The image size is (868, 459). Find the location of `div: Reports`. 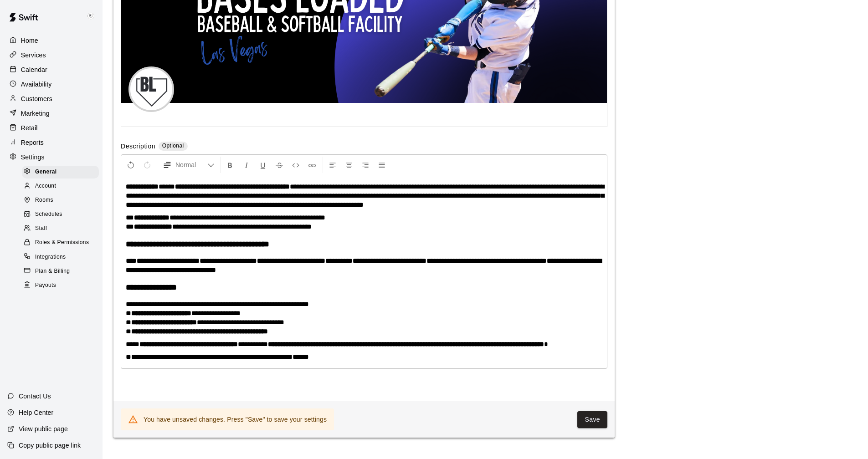

div: Reports is located at coordinates (51, 143).